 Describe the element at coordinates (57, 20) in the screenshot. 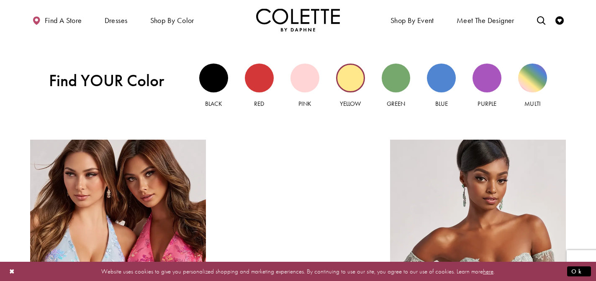

I see `a: Find a store` at that location.